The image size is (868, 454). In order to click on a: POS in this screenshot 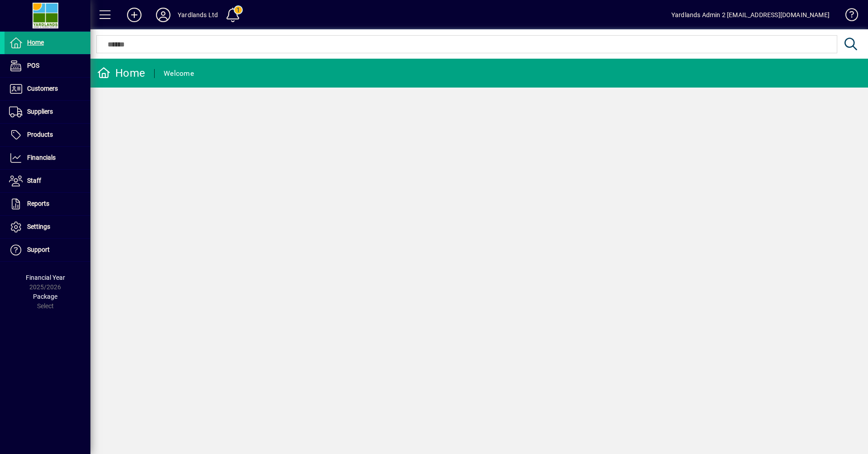, I will do `click(47, 66)`.